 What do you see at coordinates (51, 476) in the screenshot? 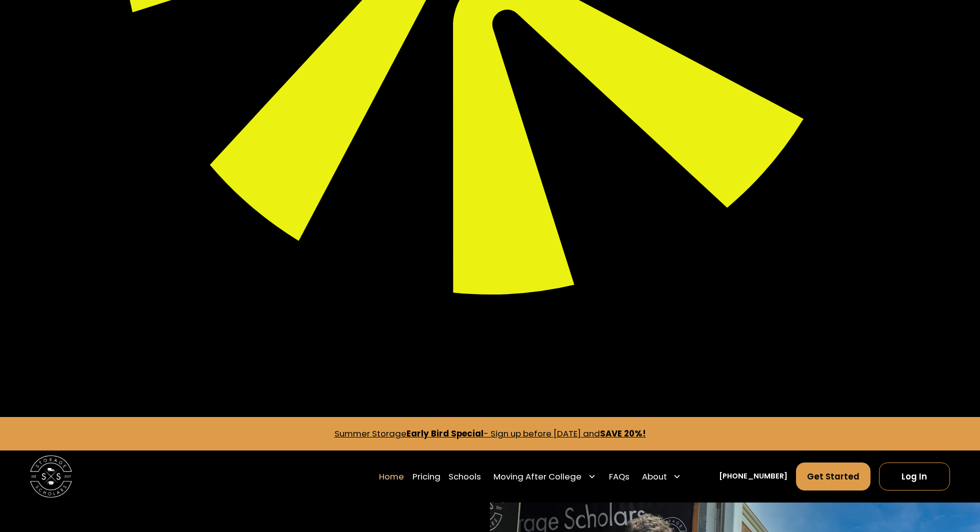
I see `a: home` at bounding box center [51, 476].